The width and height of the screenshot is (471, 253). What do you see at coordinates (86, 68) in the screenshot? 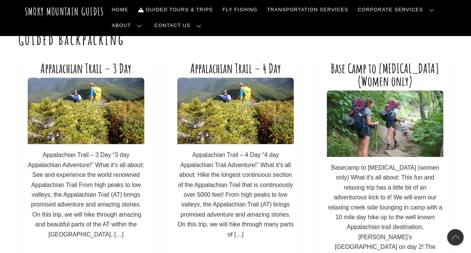
I see `a: Appalachian Trail – 3 Day` at bounding box center [86, 68].